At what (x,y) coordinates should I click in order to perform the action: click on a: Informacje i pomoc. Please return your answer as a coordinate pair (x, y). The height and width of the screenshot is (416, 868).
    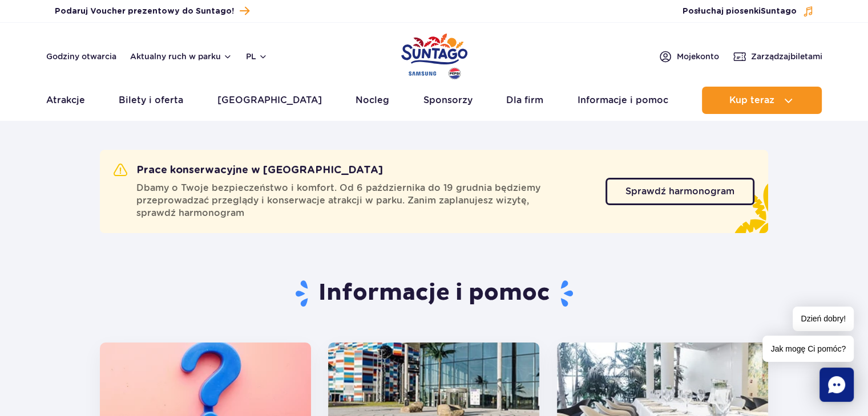
    Looking at the image, I should click on (622, 100).